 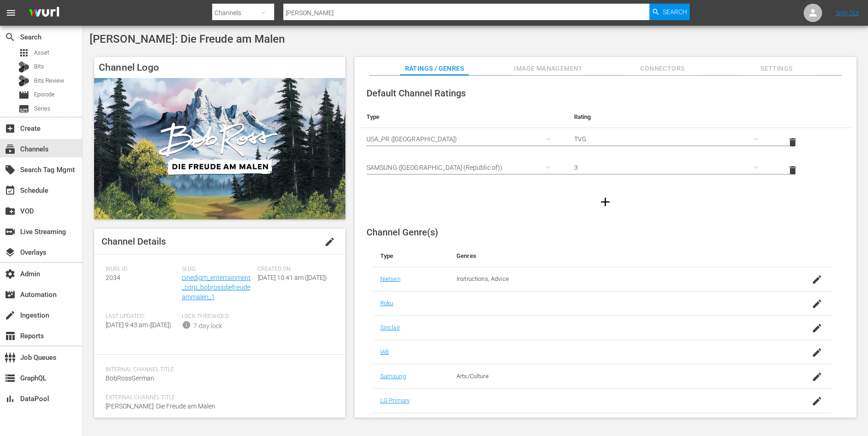 I want to click on span: edit, so click(x=330, y=242).